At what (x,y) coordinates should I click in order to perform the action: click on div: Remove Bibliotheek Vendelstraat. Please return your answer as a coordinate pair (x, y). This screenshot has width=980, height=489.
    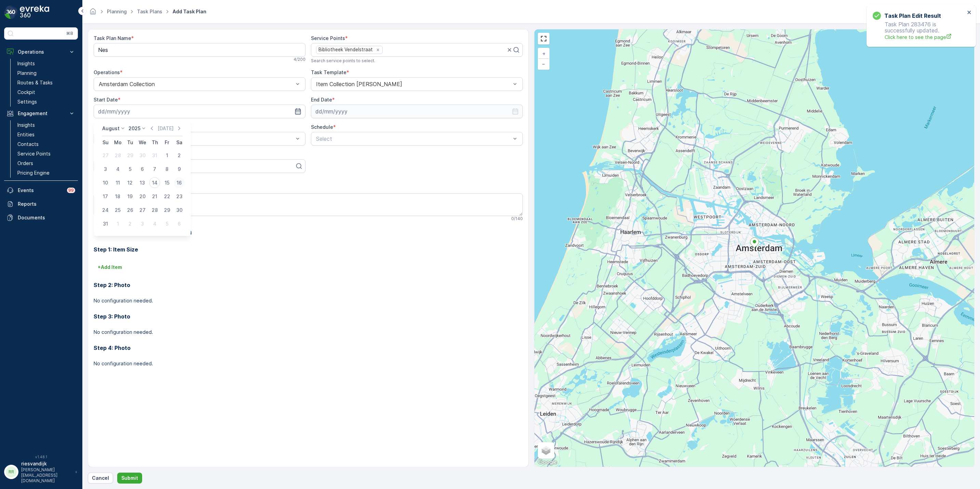
    Looking at the image, I should click on (378, 50).